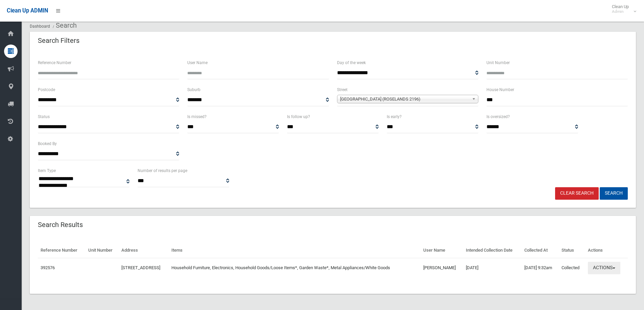 The image size is (644, 310). Describe the element at coordinates (500, 89) in the screenshot. I see `label: House Number` at that location.